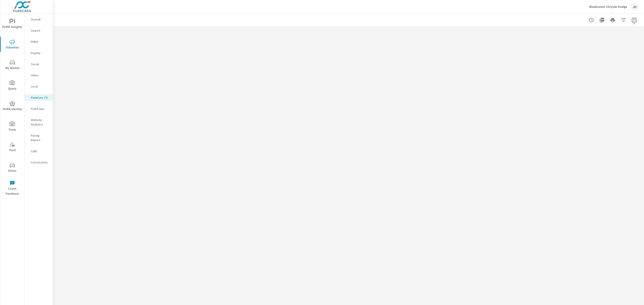 Image resolution: width=644 pixels, height=305 pixels. I want to click on button: "Export Report to PDF", so click(602, 20).